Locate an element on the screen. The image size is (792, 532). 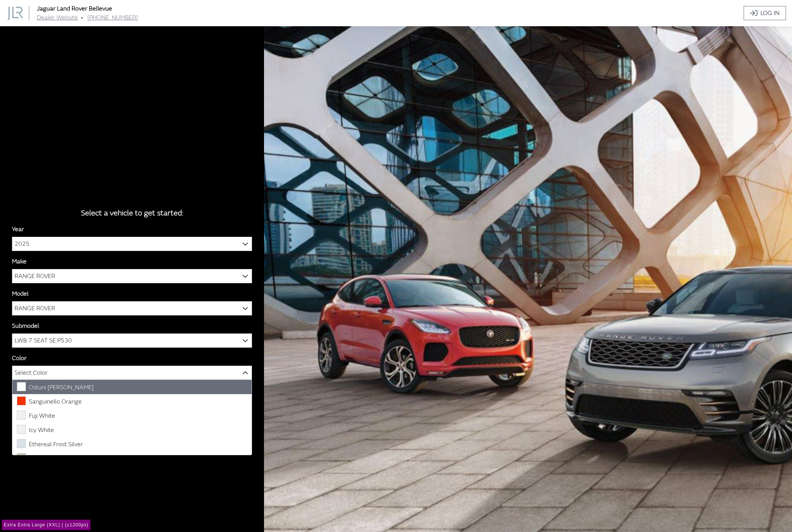
label: Color is located at coordinates (20, 358).